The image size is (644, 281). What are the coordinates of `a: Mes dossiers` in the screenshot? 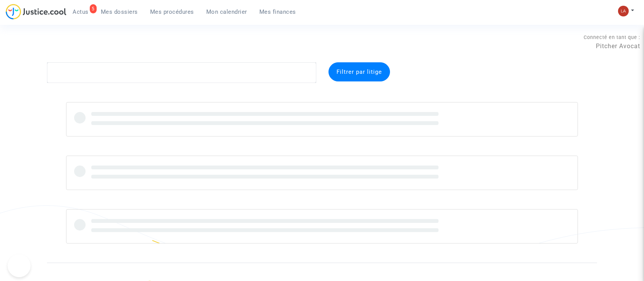 It's located at (119, 12).